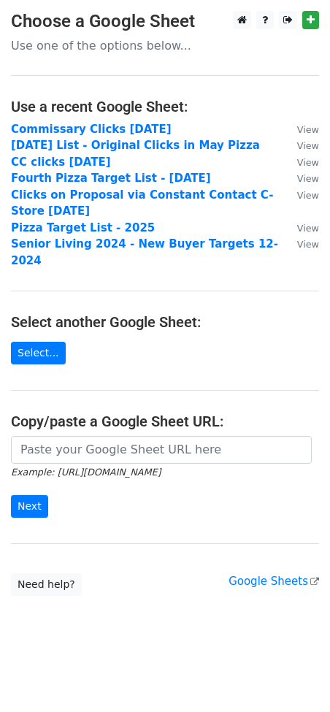  I want to click on input: Paste your Google Sheet URL here, so click(161, 450).